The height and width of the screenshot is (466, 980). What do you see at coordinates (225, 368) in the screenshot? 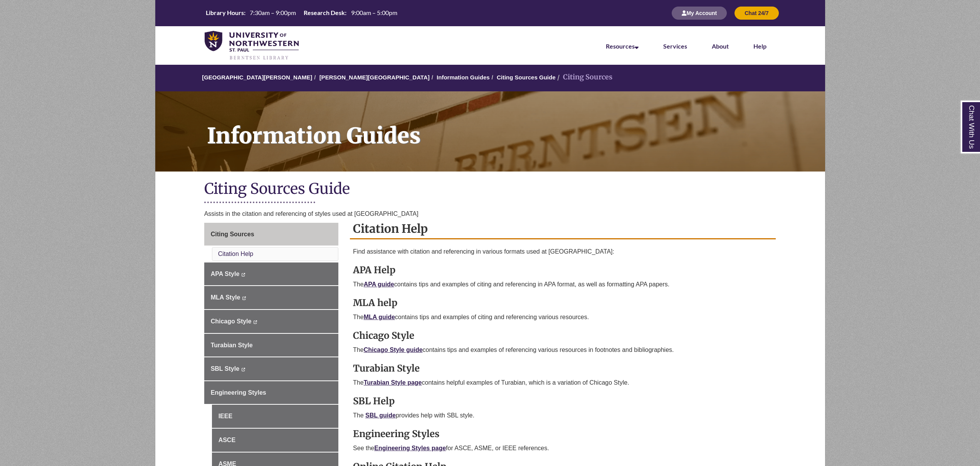
I see `span: SBL Style` at bounding box center [225, 368].